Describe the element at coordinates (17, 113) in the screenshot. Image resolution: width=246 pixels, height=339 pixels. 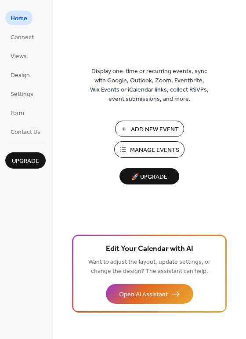
I see `span: Form` at that location.